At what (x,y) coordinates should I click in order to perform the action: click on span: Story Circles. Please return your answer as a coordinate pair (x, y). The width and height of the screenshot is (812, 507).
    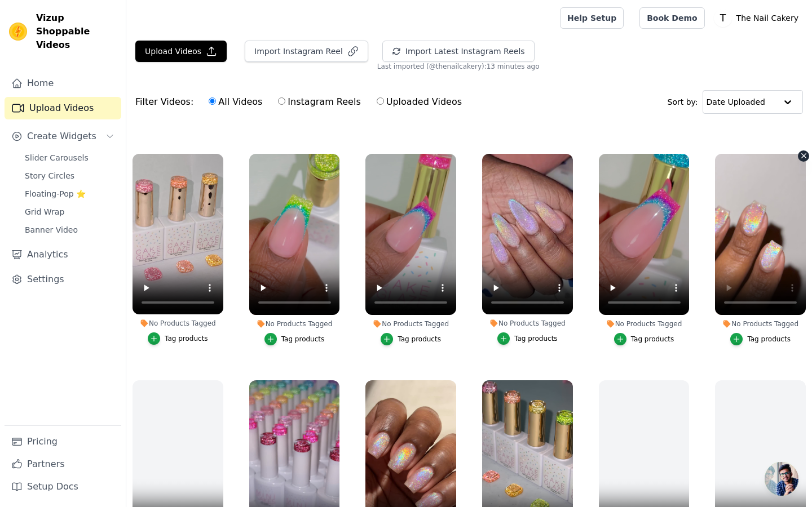
    Looking at the image, I should click on (50, 176).